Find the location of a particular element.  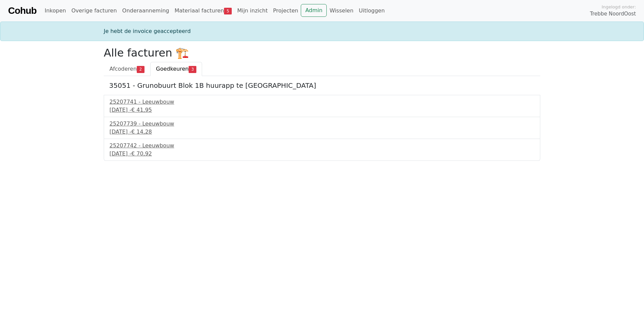

a: Overige facturen is located at coordinates (94, 11).